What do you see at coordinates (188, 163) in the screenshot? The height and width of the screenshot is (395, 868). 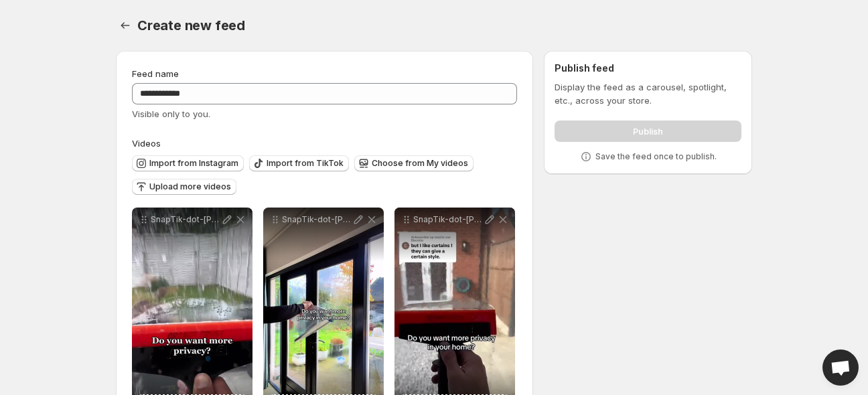 I see `button: Import from Instagram` at bounding box center [188, 163].